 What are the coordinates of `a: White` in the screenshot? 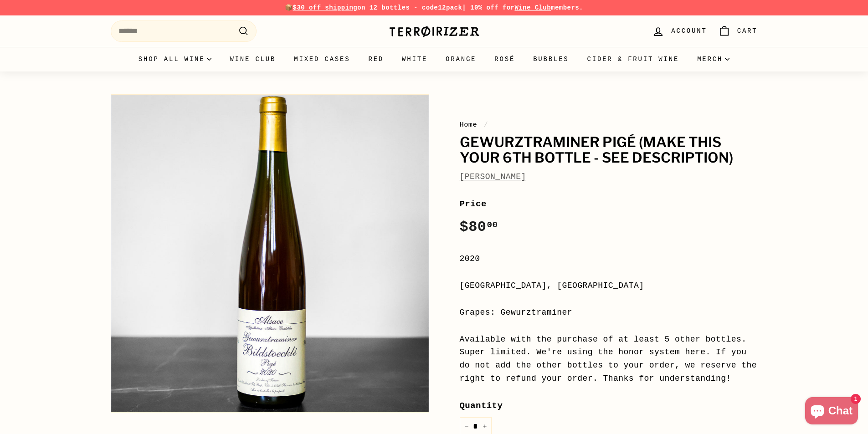 It's located at (414, 59).